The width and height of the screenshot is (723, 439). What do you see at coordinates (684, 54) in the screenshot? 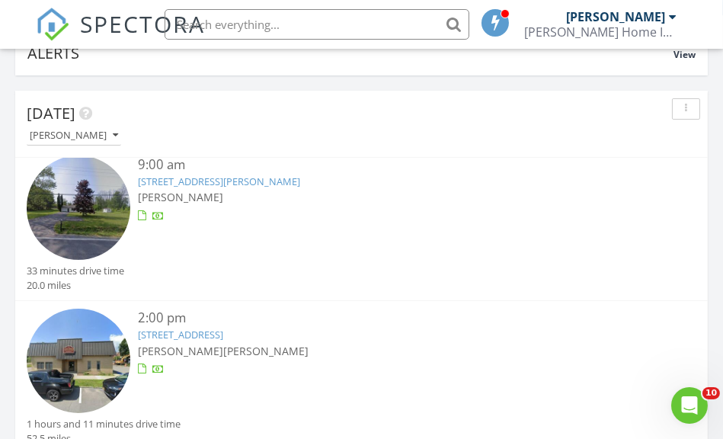
I see `span: View` at bounding box center [684, 54].